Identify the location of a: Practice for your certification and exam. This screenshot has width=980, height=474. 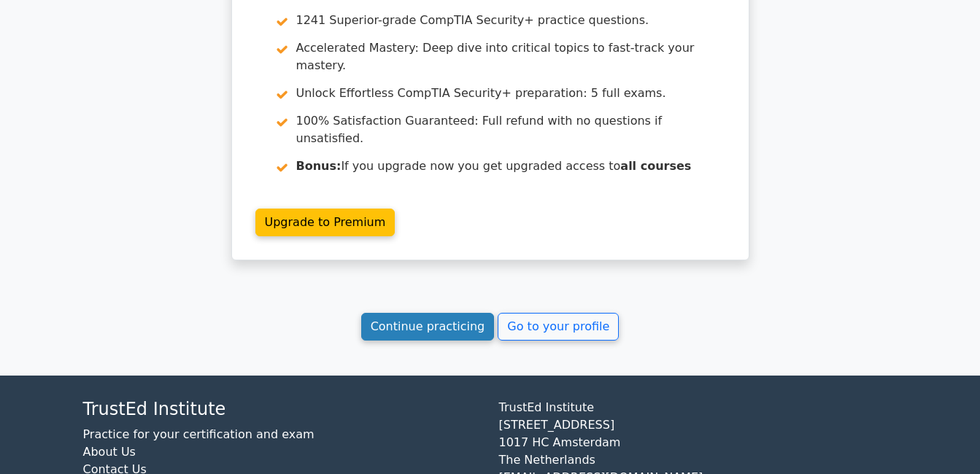
(198, 434).